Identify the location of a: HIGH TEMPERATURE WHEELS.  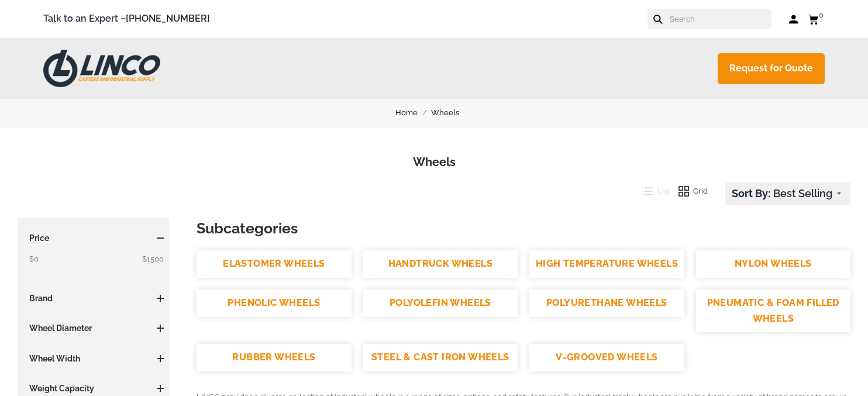
(607, 264).